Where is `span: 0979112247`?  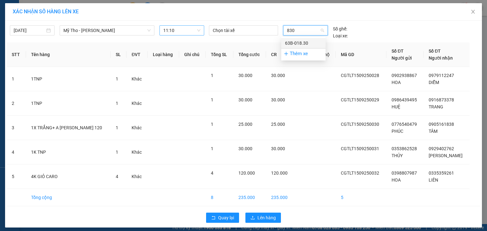
span: 0979112247 is located at coordinates (442, 76).